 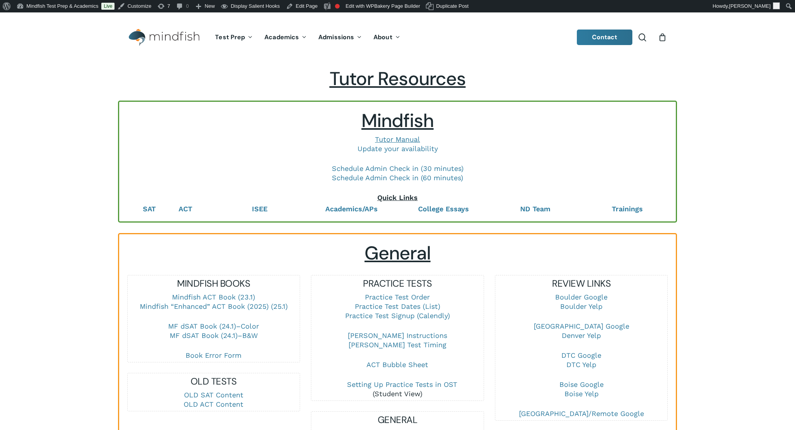 I want to click on h5: REVIEW LINKS, so click(x=581, y=283).